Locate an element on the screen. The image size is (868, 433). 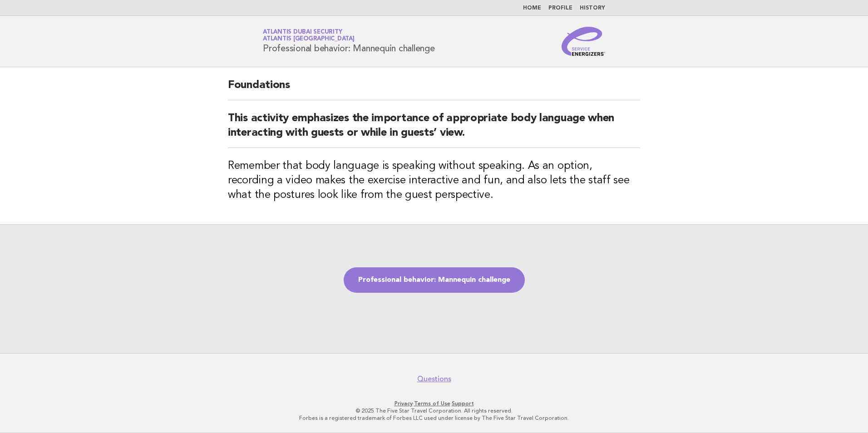
a: Terms of Use is located at coordinates (432, 404).